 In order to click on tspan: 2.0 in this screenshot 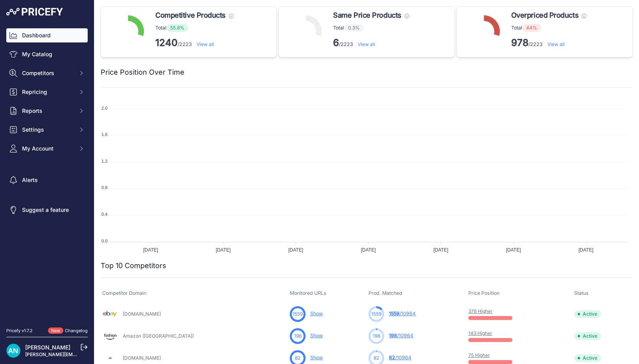, I will do `click(104, 108)`.